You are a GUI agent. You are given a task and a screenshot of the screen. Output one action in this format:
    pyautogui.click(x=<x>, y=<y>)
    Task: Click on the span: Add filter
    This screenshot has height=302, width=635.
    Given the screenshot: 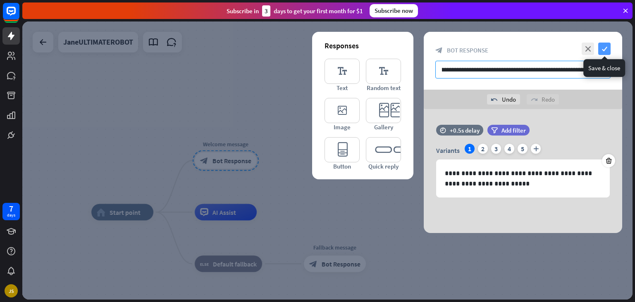 What is the action you would take?
    pyautogui.click(x=513, y=130)
    